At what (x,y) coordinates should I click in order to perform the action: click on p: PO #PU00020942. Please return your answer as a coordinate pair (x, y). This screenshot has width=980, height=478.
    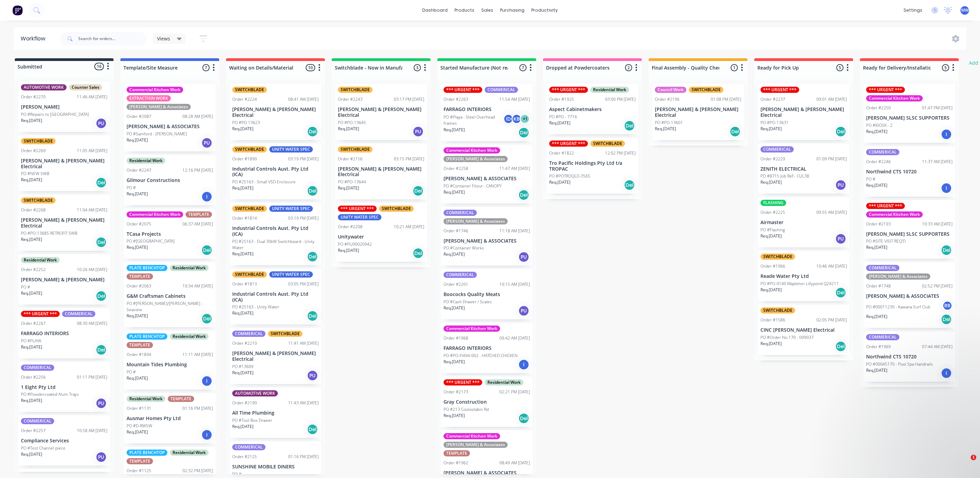
    Looking at the image, I should click on (354, 244).